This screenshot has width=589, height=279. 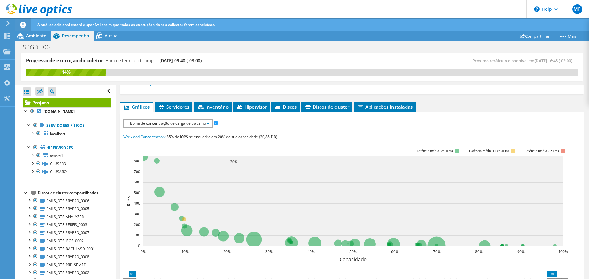 I want to click on text: 90%, so click(x=520, y=252).